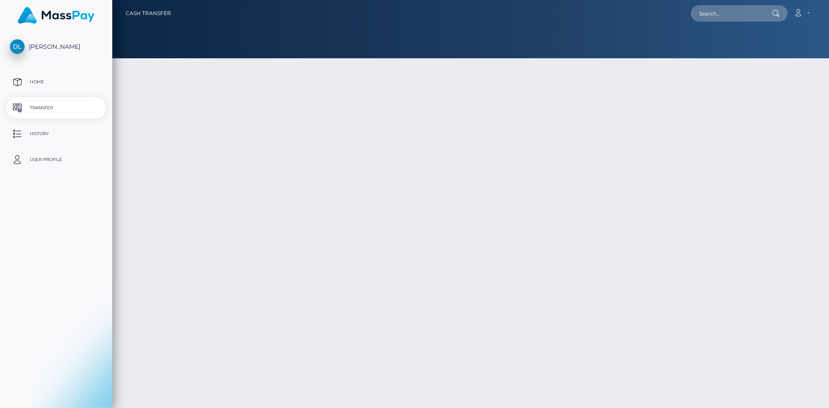 Image resolution: width=829 pixels, height=408 pixels. Describe the element at coordinates (56, 160) in the screenshot. I see `p: User Profile` at that location.